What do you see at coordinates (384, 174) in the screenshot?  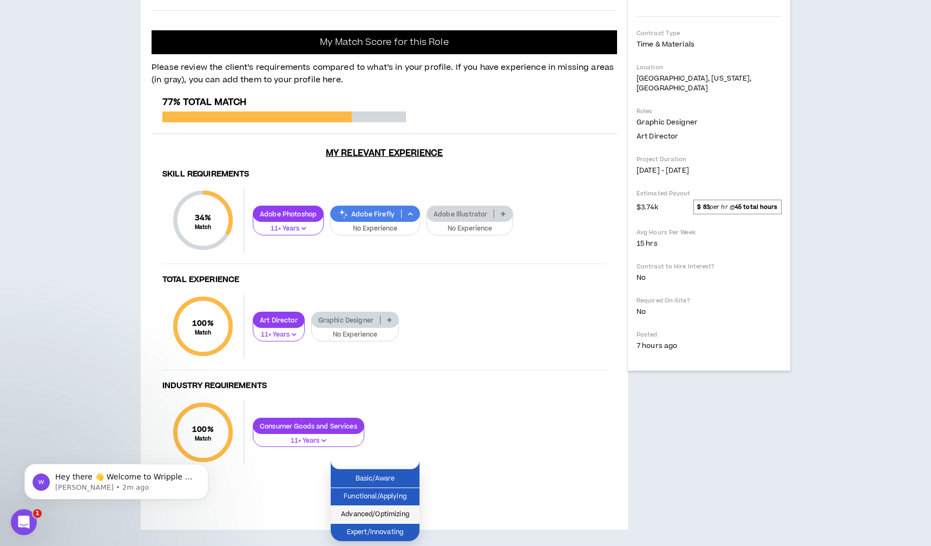 I see `h4: Skill Requirements` at bounding box center [384, 174].